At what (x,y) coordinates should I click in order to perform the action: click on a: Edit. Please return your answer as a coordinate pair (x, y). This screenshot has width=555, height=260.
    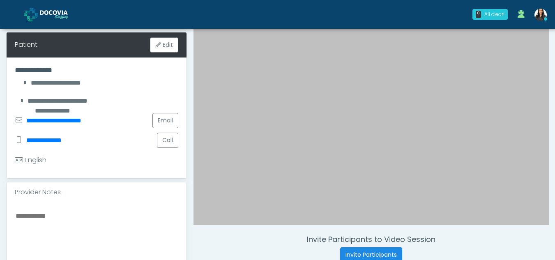
    Looking at the image, I should click on (164, 45).